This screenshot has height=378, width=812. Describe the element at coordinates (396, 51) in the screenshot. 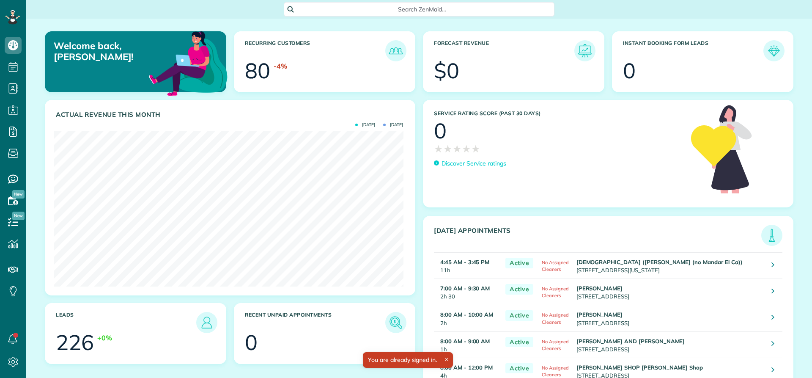

I see `img: icon_recurring_customers-cf858462ba22bcd05b5a5880d41d6543d210077de5bb9ebc9590e49fd87d84ed.png` at that location.